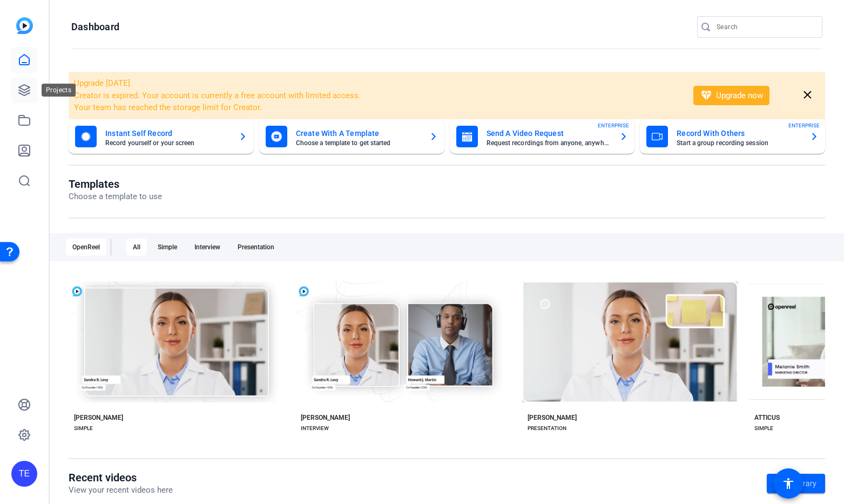 This screenshot has height=504, width=844. Describe the element at coordinates (548, 134) in the screenshot. I see `mat-card-title: Send A Video Request` at that location.